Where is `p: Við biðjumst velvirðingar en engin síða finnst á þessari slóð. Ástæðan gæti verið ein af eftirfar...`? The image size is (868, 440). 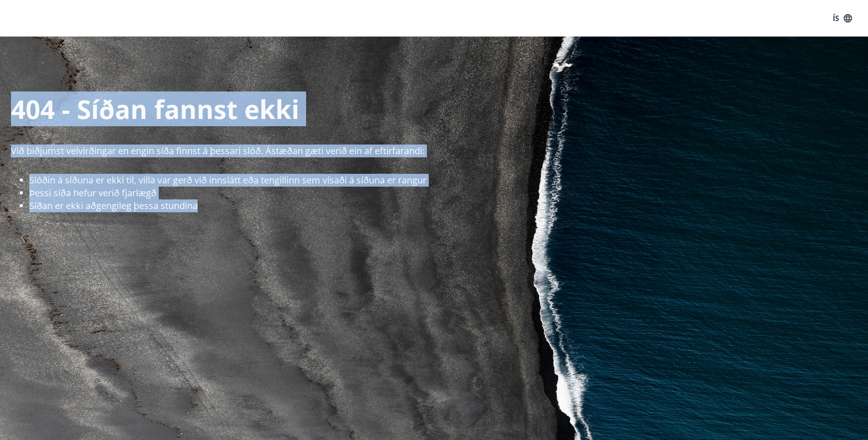 p: Við biðjumst velvirðingar en engin síða finnst á þessari slóð. Ástæðan gæti verið ein af eftirfar... is located at coordinates (439, 151).